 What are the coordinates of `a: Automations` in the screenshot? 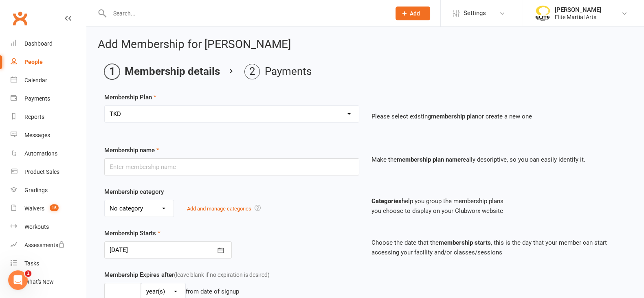 It's located at (48, 154).